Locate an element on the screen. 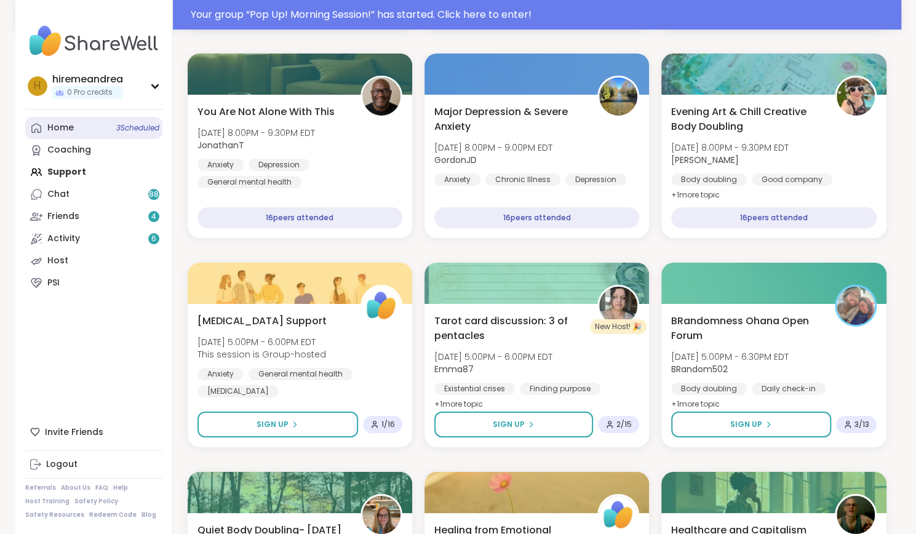  b: JonathanT is located at coordinates (221, 145).